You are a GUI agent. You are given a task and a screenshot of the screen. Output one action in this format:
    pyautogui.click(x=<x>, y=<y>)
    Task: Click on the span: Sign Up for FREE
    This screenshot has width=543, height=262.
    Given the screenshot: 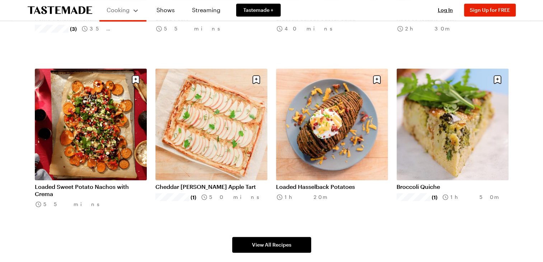 What is the action you would take?
    pyautogui.click(x=490, y=10)
    